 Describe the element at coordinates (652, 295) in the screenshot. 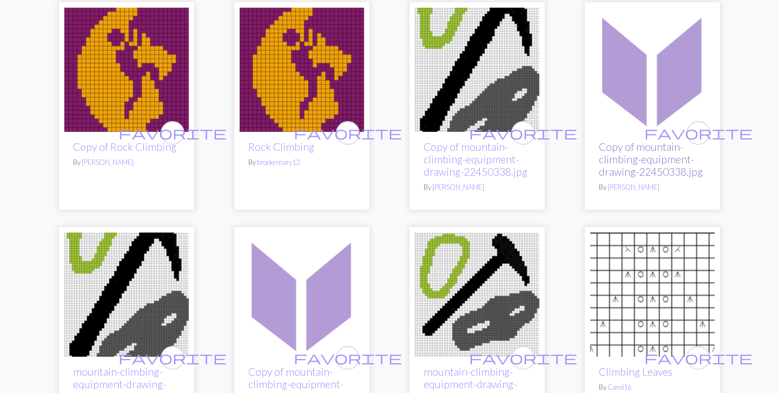

I see `img: Climbing Leaves` at that location.